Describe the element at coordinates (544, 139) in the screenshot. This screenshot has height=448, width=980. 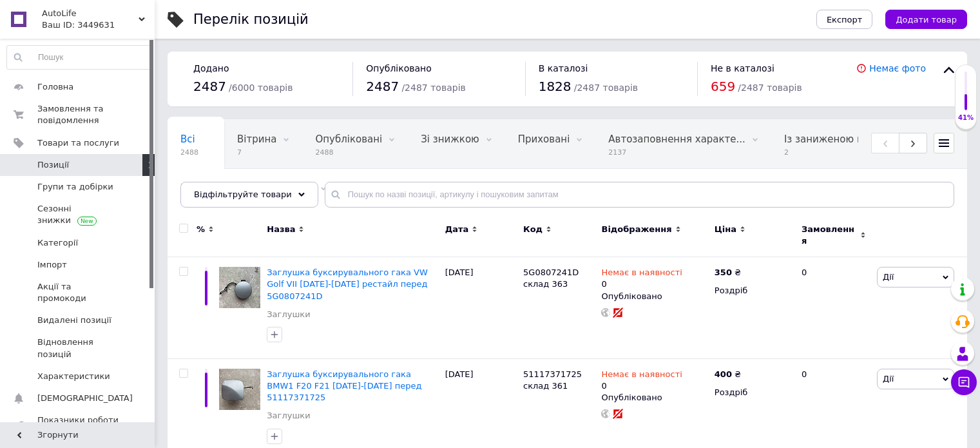
I see `span: Приховані` at that location.